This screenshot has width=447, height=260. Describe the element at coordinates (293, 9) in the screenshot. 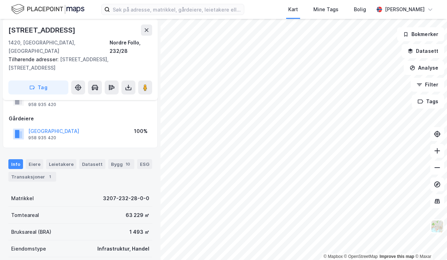

I see `div: Kart` at that location.